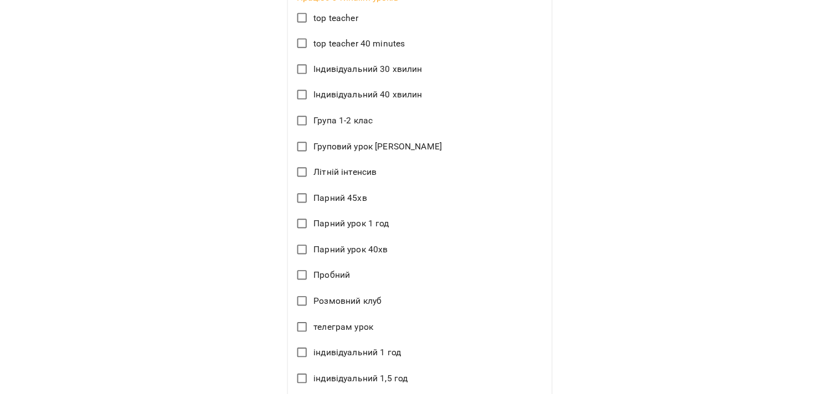 Image resolution: width=840 pixels, height=394 pixels. Describe the element at coordinates (368, 70) in the screenshot. I see `span: Індивідуальний 30 хвилин` at that location.